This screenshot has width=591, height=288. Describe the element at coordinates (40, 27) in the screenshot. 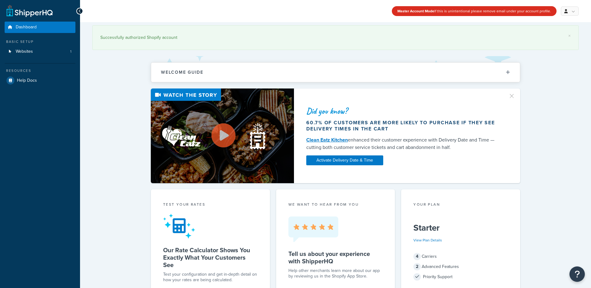

I see `li: Dashboard` at that location.